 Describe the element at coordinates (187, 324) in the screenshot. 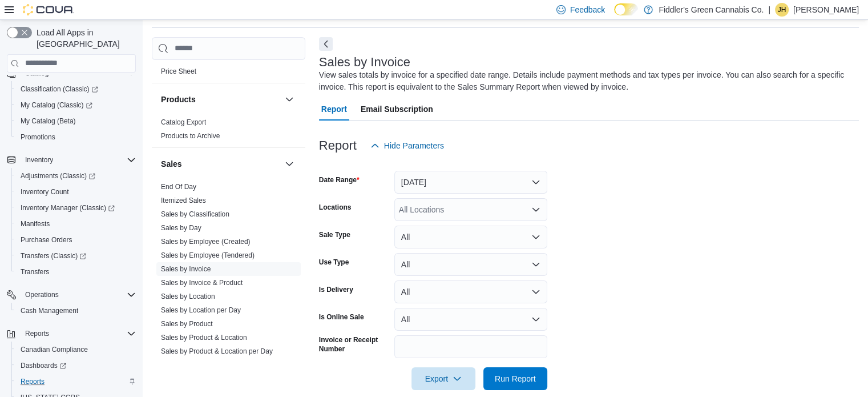

I see `span: Sales by Product` at that location.